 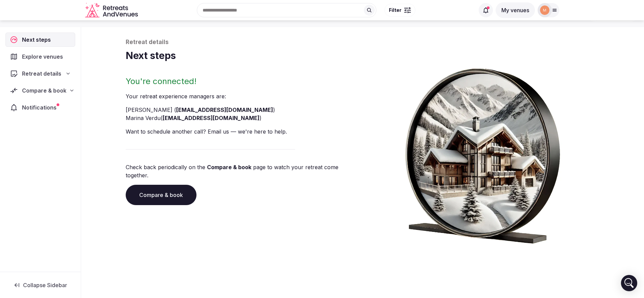 I want to click on span: Explore venues, so click(x=44, y=57).